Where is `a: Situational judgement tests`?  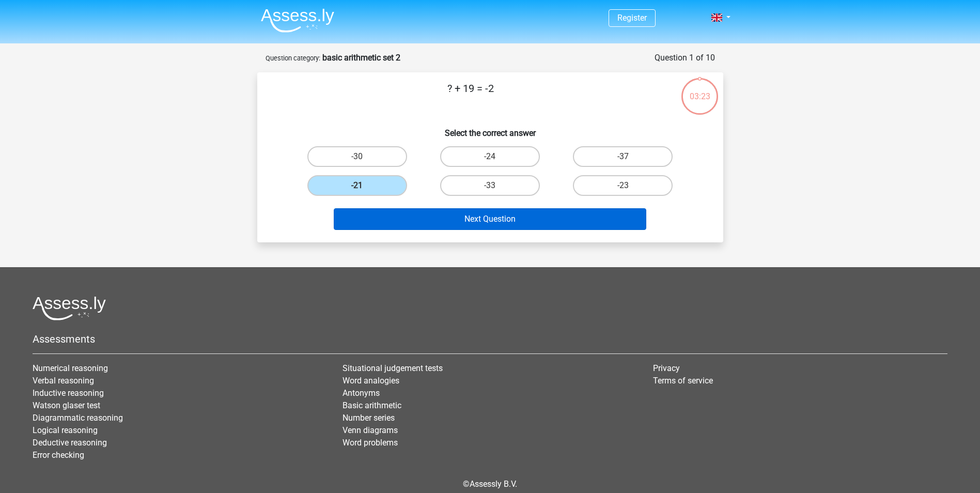
a: Situational judgement tests is located at coordinates (393, 368).